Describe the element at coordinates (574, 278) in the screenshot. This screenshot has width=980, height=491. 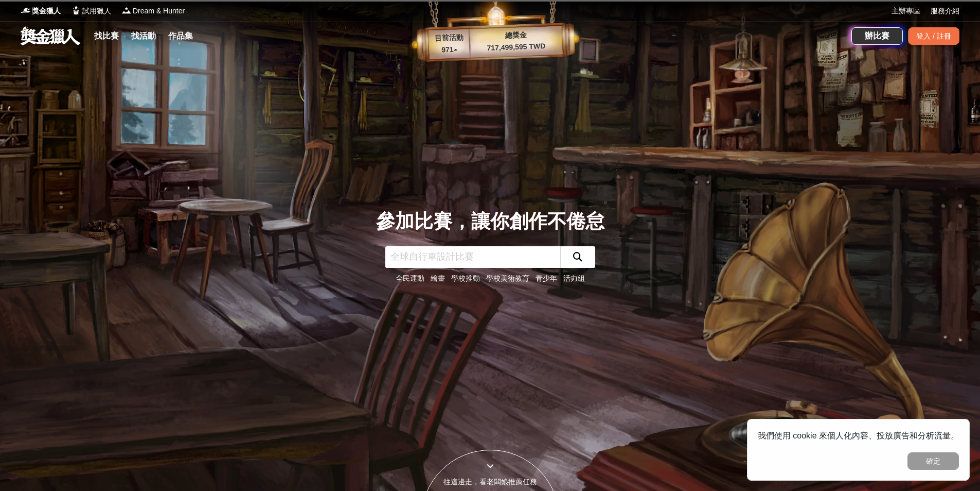
I see `a: 活力組` at that location.